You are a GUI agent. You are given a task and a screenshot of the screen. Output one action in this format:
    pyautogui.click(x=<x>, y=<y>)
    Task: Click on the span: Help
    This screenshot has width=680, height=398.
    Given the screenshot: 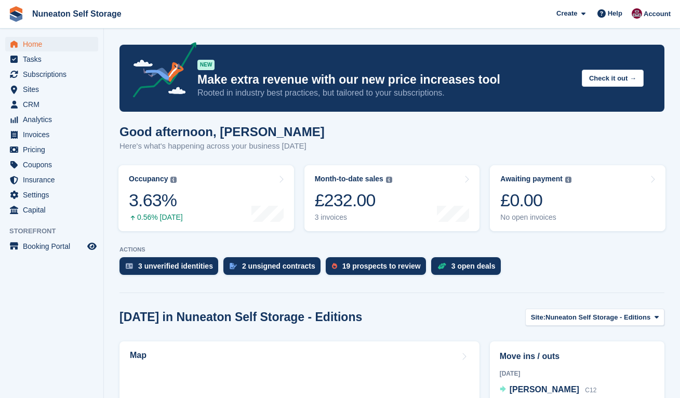 What is the action you would take?
    pyautogui.click(x=615, y=14)
    